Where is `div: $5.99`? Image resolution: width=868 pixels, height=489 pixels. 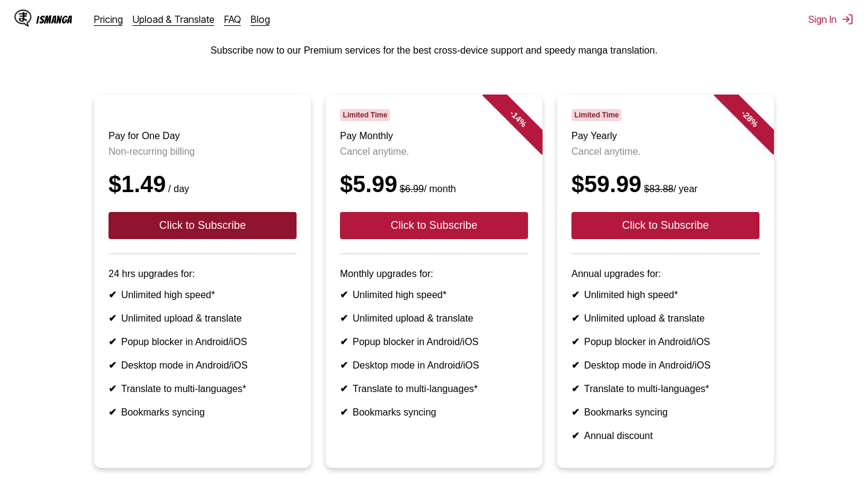
div: $5.99 is located at coordinates (434, 185).